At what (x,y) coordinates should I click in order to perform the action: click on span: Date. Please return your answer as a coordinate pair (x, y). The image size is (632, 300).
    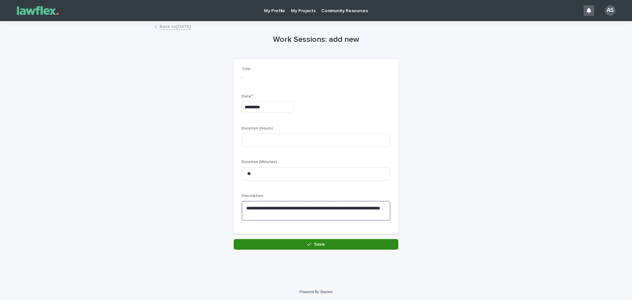
    Looking at the image, I should click on (247, 96).